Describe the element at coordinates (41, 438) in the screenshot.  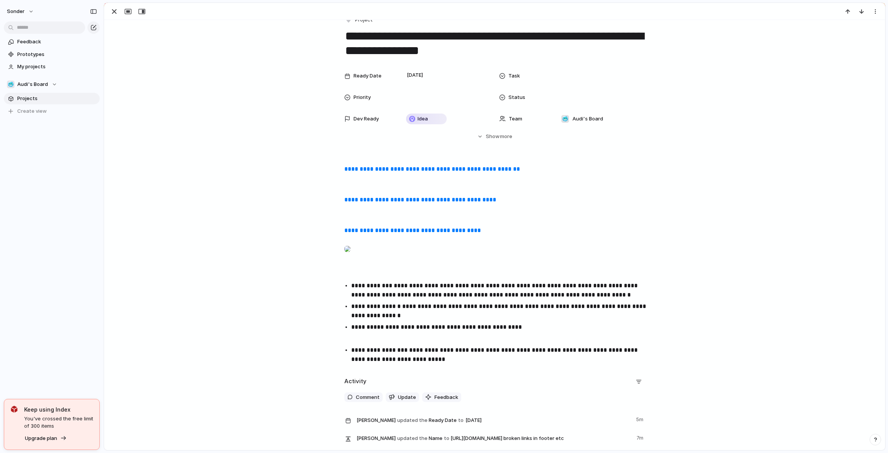
I see `span: Upgrade plan` at that location.